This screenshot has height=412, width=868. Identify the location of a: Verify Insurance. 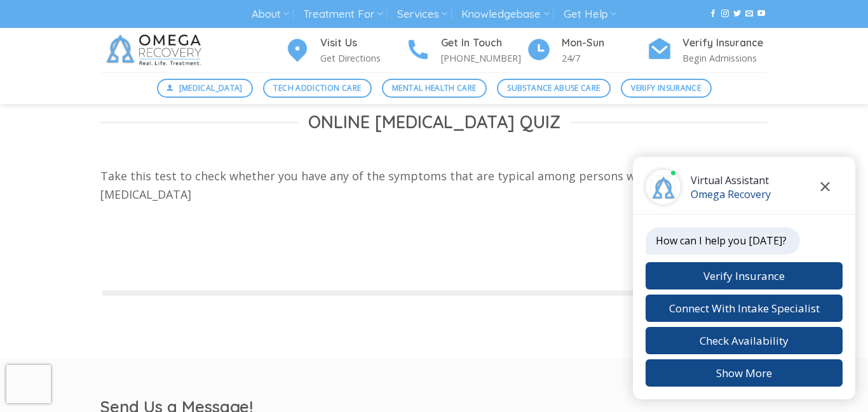
(666, 88).